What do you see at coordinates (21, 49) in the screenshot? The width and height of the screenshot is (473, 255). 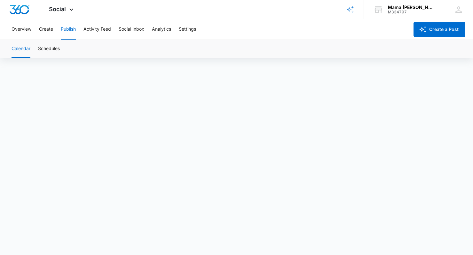 I see `button: Calendar` at bounding box center [21, 49].